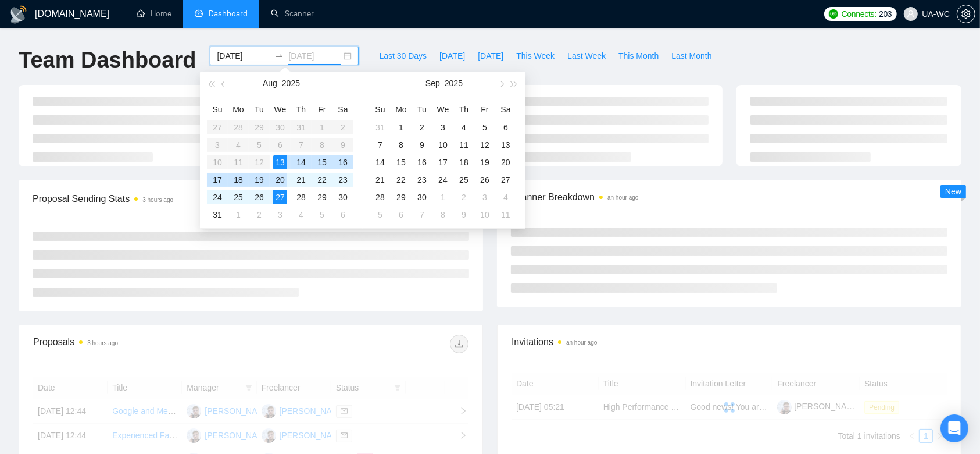 This screenshot has width=980, height=454. I want to click on div: 10, so click(443, 145).